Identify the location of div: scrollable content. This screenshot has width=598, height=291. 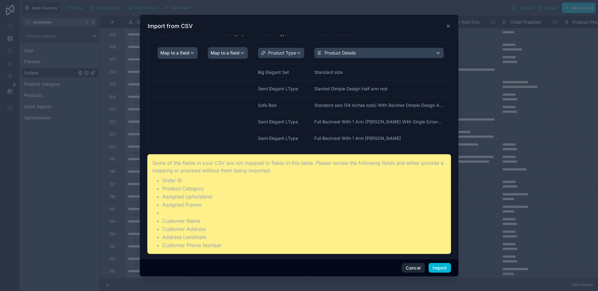
(299, 87).